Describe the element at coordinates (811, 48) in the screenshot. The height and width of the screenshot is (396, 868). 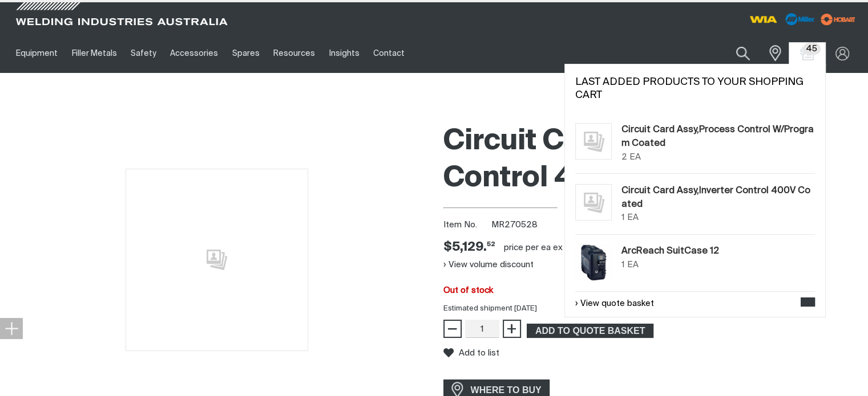
I see `span: 45` at that location.